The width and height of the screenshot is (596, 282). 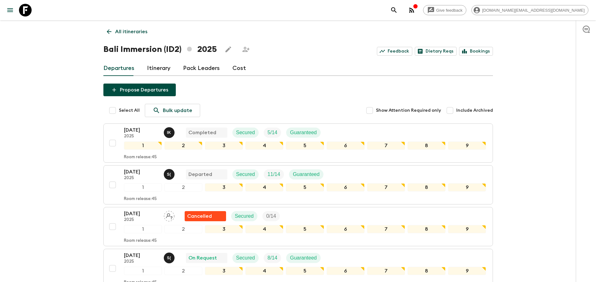 I want to click on p: 8 / 14, so click(x=272, y=258).